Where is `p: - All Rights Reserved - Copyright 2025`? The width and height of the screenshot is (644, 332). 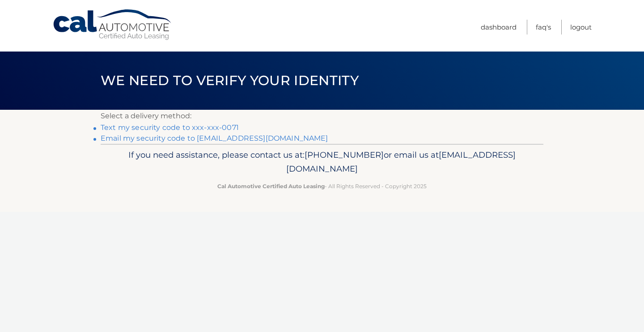
p: - All Rights Reserved - Copyright 2025 is located at coordinates (322, 186).